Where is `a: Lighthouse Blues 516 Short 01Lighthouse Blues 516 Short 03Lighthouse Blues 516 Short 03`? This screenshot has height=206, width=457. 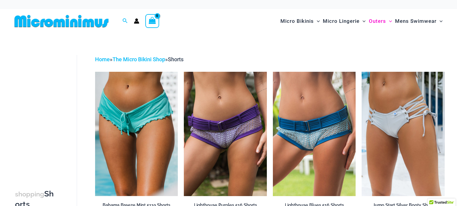
a: Lighthouse Blues 516 Short 01Lighthouse Blues 516 Short 03Lighthouse Blues 516 Short 03 is located at coordinates (314, 134).